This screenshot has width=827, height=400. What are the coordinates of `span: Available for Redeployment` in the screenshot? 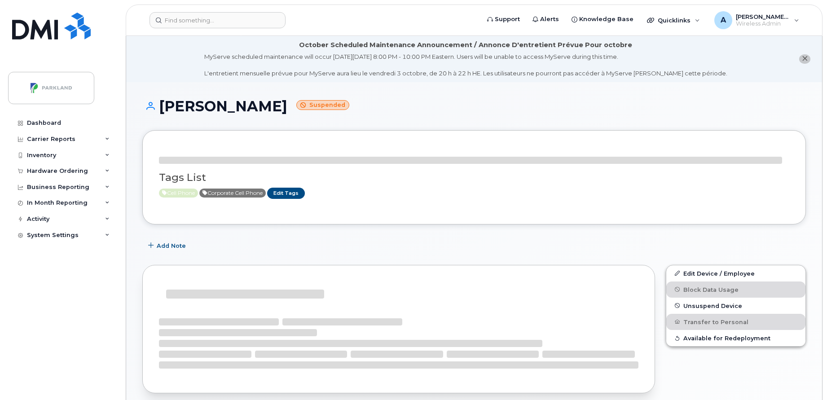 It's located at (727, 338).